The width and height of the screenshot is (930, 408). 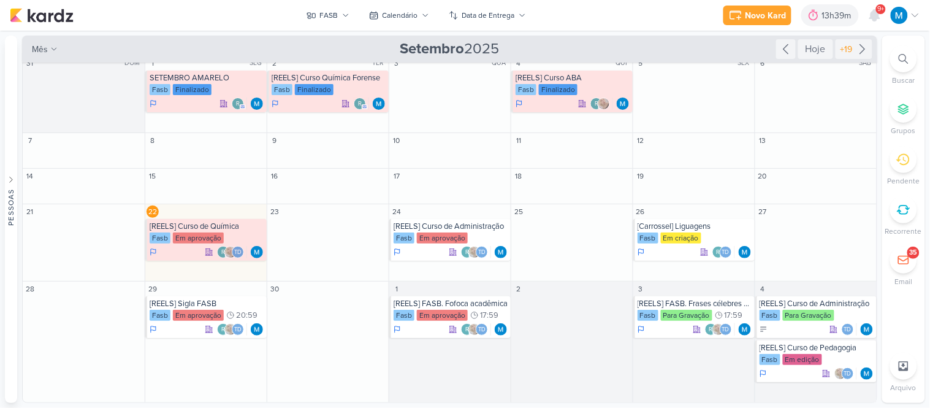 I want to click on div: 31, so click(x=30, y=63).